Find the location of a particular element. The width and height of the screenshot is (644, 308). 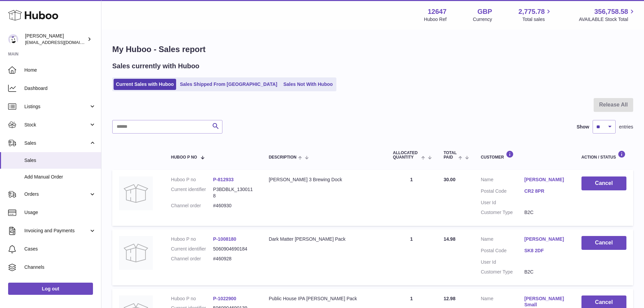

dd: #460928 is located at coordinates (234, 259).